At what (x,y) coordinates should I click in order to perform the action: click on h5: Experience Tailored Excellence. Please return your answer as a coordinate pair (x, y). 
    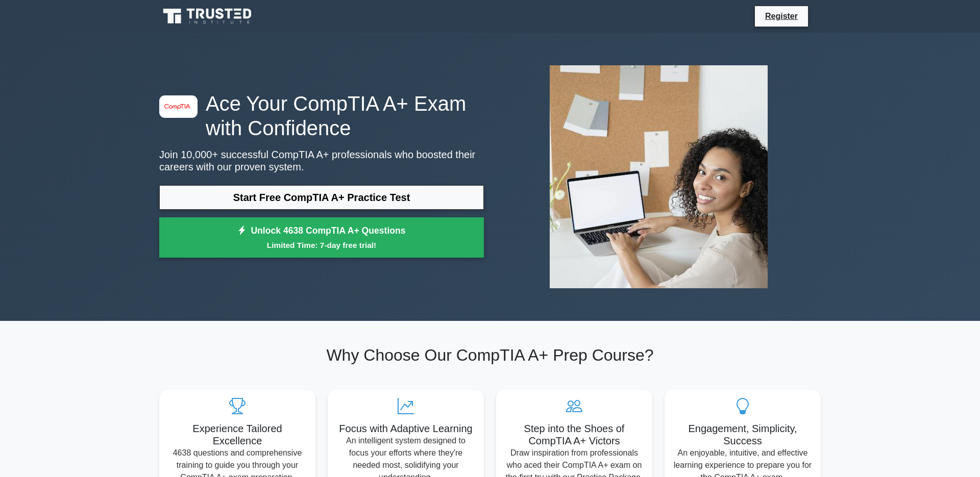
    Looking at the image, I should click on (237, 435).